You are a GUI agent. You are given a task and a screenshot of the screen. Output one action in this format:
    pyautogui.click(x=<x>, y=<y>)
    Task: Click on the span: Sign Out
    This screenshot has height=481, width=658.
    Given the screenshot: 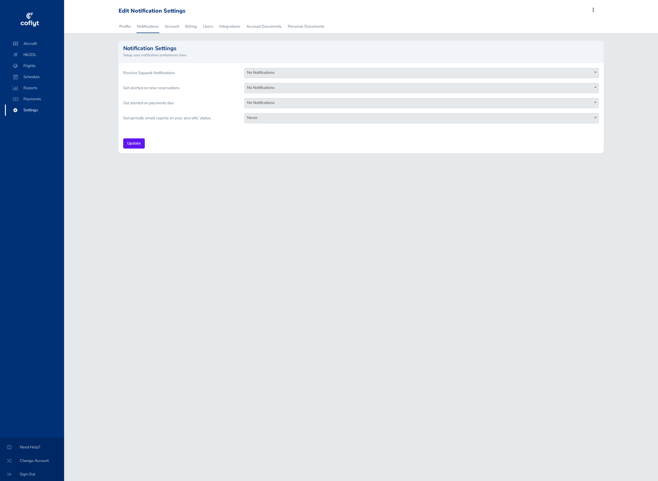 What is the action you would take?
    pyautogui.click(x=32, y=475)
    